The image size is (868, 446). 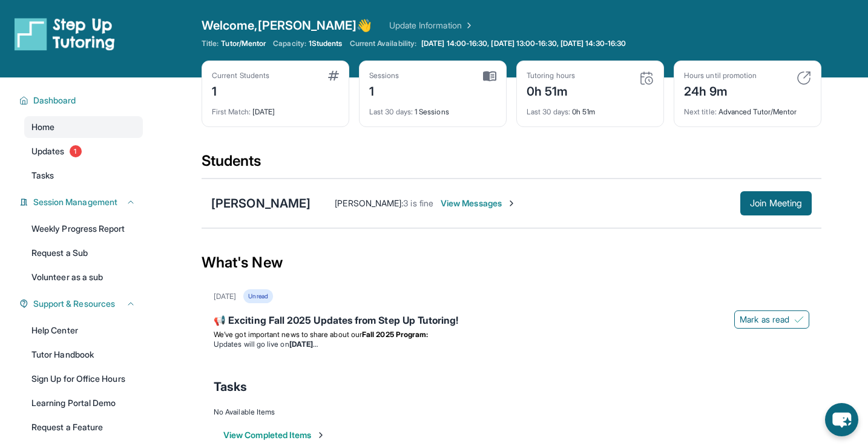 What do you see at coordinates (74, 303) in the screenshot?
I see `span: Support & Resources` at bounding box center [74, 303].